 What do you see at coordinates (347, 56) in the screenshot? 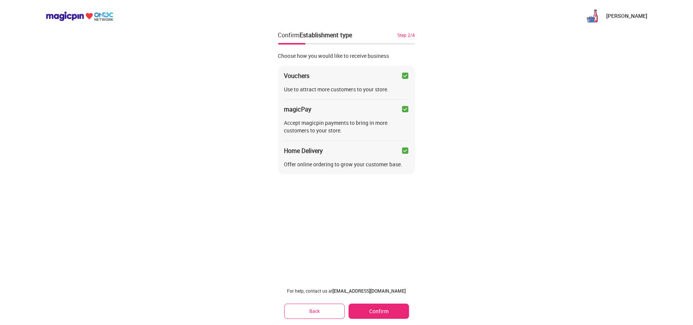
I see `div: Choose how you would like to receive business` at bounding box center [347, 56].